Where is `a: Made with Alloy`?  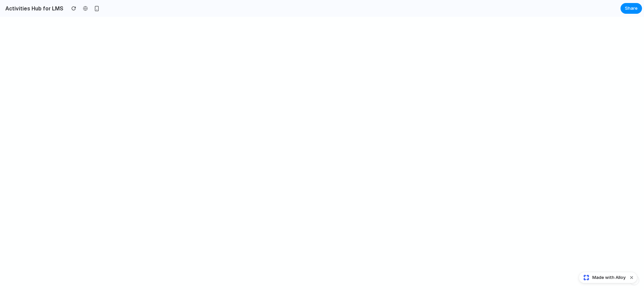
a: Made with Alloy is located at coordinates (602, 277).